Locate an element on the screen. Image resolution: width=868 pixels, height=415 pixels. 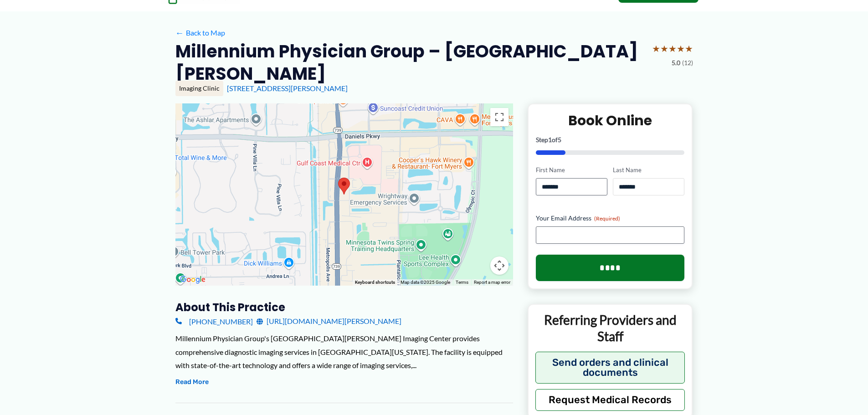
p: Referring Providers and Staff is located at coordinates (610, 328).